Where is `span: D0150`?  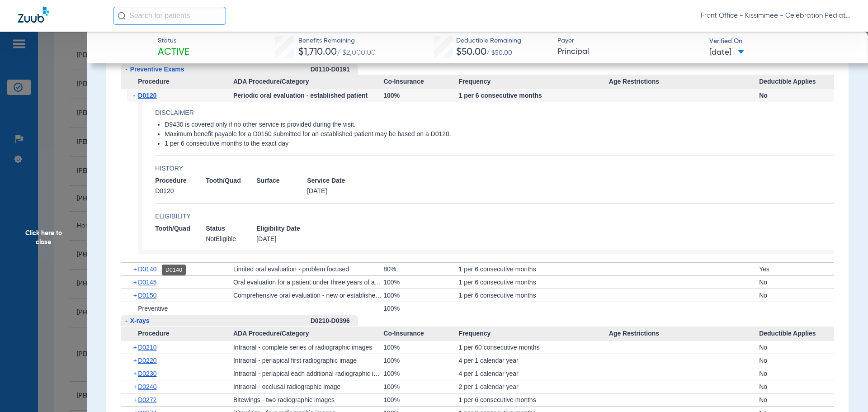
span: D0150 is located at coordinates (147, 295).